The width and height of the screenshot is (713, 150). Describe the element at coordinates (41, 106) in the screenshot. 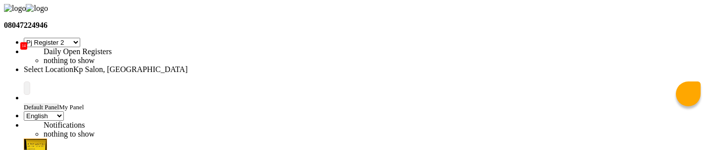

I see `span: Default Panel` at that location.